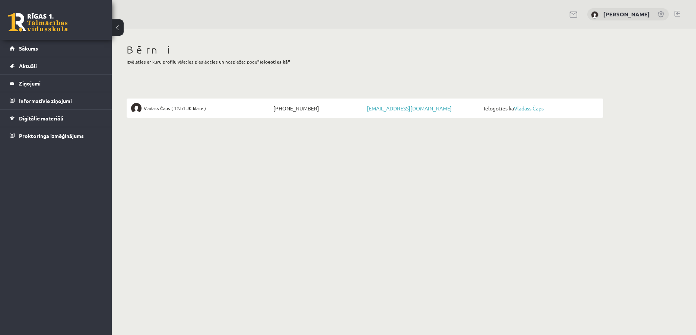 This screenshot has height=335, width=696. I want to click on img: Vladass Čaps, so click(136, 108).